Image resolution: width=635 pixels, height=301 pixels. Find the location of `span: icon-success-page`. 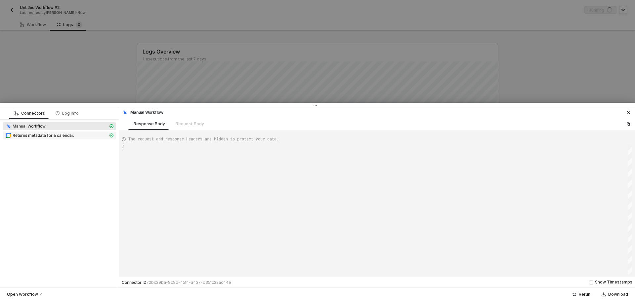

span: icon-success-page is located at coordinates (574, 295).